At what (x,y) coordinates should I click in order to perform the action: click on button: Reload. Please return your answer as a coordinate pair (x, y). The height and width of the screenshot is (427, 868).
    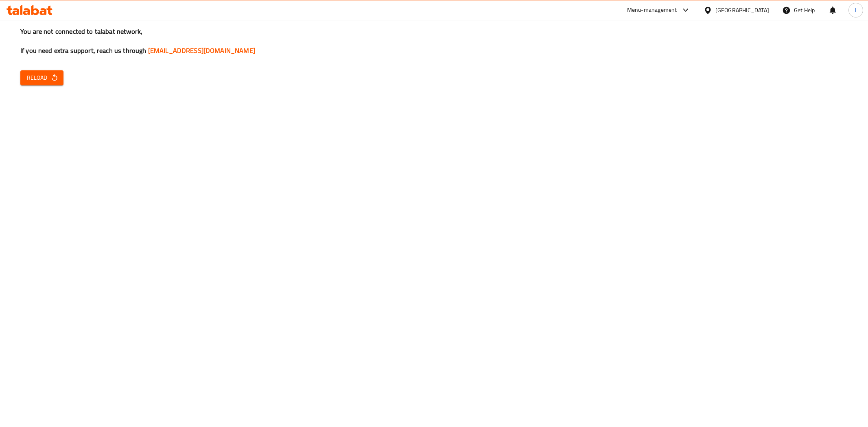
    Looking at the image, I should click on (42, 78).